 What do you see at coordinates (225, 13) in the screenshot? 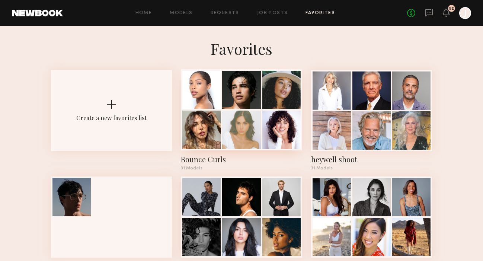
I see `a: Requests` at bounding box center [225, 13].